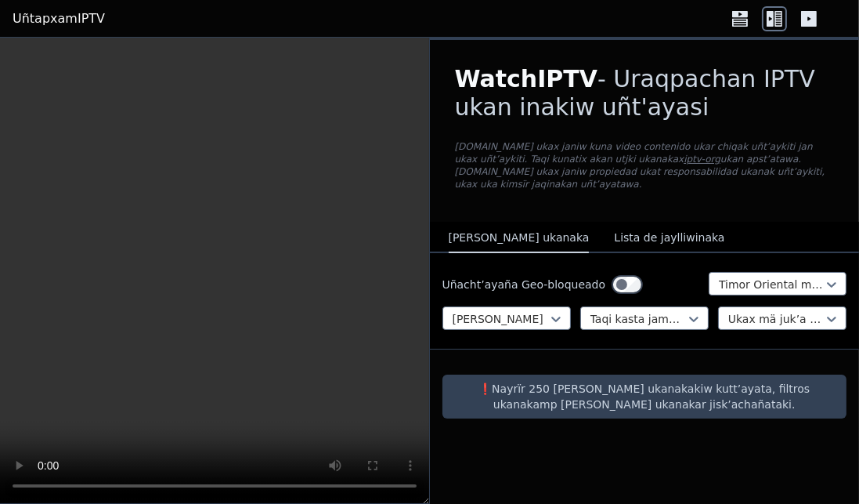  What do you see at coordinates (59, 19) in the screenshot?
I see `a: UñtapxamIPTV` at bounding box center [59, 19].